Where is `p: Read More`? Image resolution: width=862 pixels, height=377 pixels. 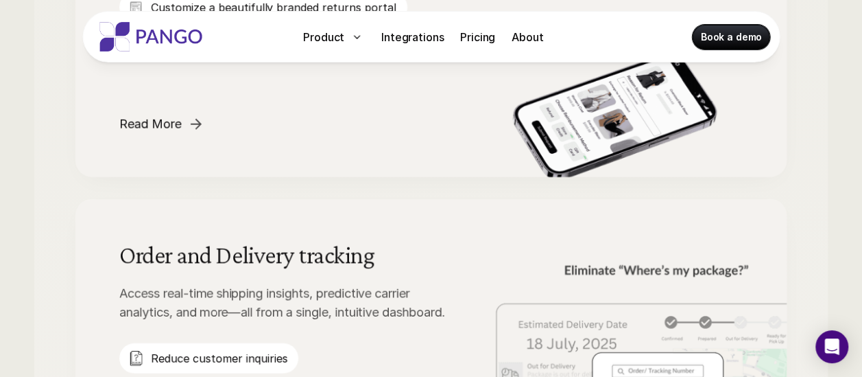 p: Read More is located at coordinates (150, 123).